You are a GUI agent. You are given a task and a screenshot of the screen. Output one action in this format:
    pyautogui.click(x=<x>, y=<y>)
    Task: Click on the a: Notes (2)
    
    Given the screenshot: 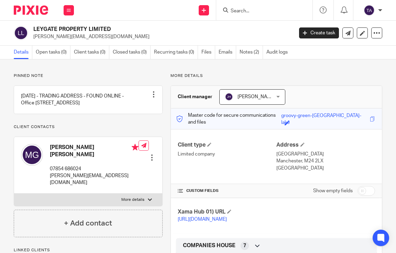 What is the action you would take?
    pyautogui.click(x=251, y=52)
    